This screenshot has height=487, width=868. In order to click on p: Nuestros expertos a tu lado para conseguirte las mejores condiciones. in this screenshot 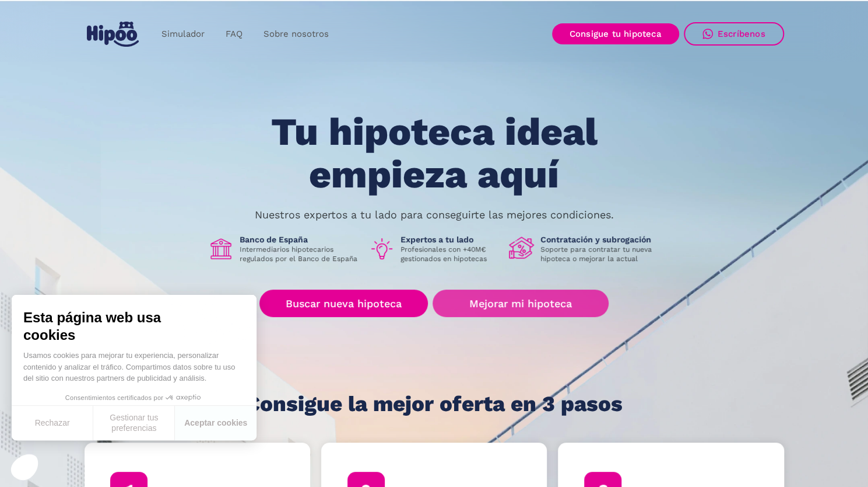, I will do `click(434, 215)`.